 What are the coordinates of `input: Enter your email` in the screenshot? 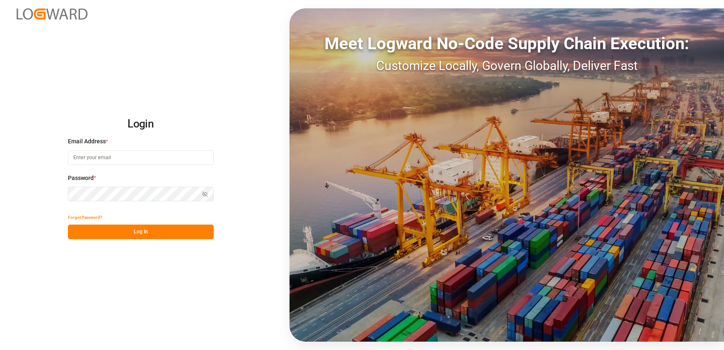 It's located at (141, 158).